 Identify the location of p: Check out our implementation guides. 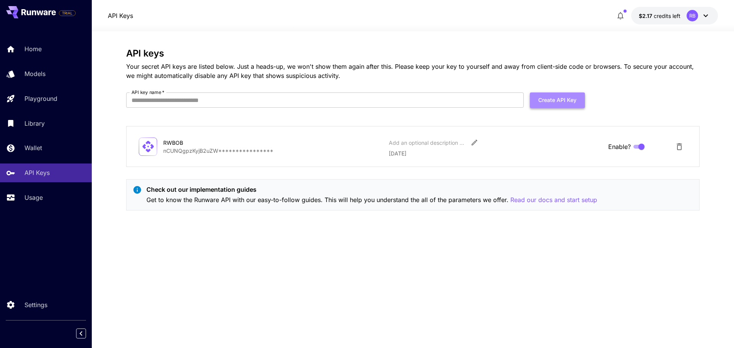
(372, 190).